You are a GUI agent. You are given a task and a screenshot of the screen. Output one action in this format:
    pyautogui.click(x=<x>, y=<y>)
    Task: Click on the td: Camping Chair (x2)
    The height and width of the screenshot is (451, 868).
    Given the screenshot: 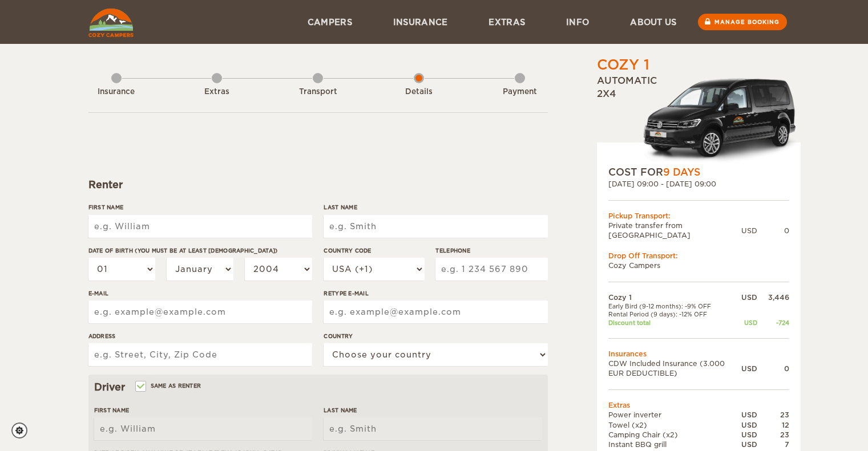 What is the action you would take?
    pyautogui.click(x=674, y=434)
    